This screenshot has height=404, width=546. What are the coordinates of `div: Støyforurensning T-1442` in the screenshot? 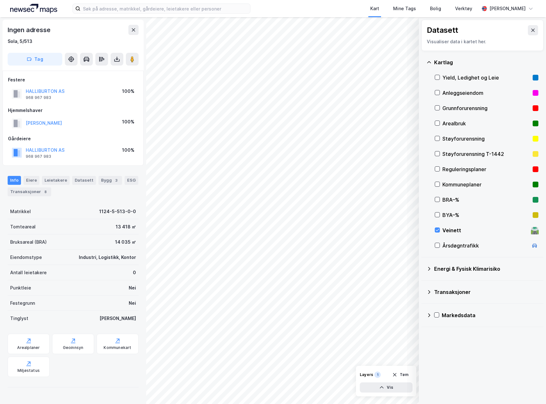 It's located at (486, 154).